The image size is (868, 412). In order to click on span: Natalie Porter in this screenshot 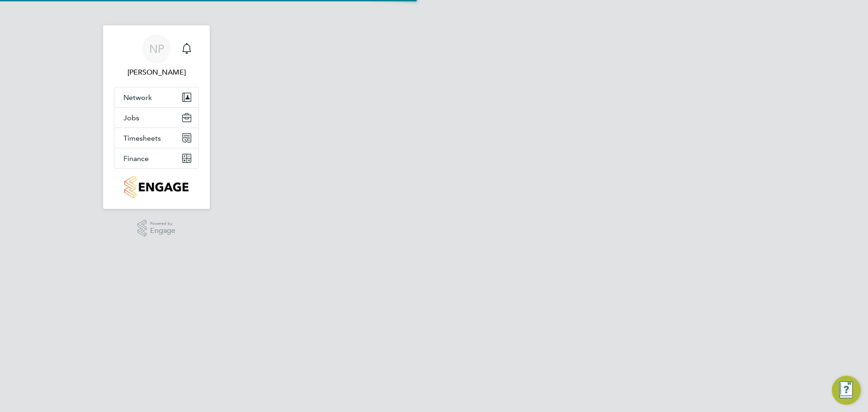, I will do `click(156, 72)`.